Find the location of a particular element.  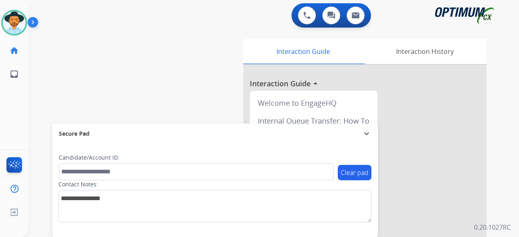

div: Welcome to EngageHQ is located at coordinates (314, 103).